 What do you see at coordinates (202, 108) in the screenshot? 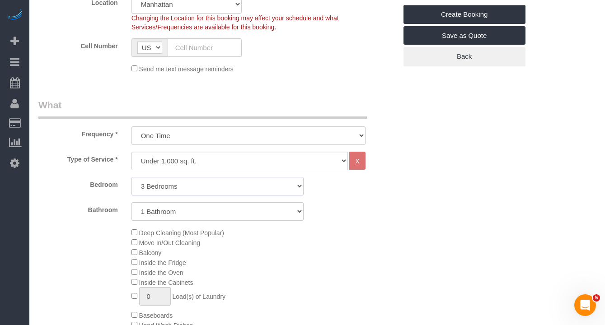
I see `legend: What` at bounding box center [202, 108].